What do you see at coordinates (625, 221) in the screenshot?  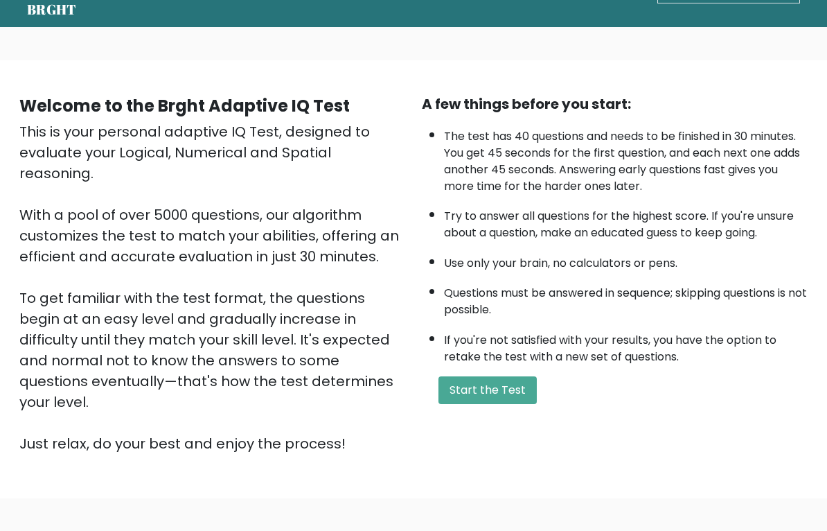 I see `li: Try to answer all questions for the highest score. If you're unsure about a question, make an edu...` at bounding box center [625, 221].